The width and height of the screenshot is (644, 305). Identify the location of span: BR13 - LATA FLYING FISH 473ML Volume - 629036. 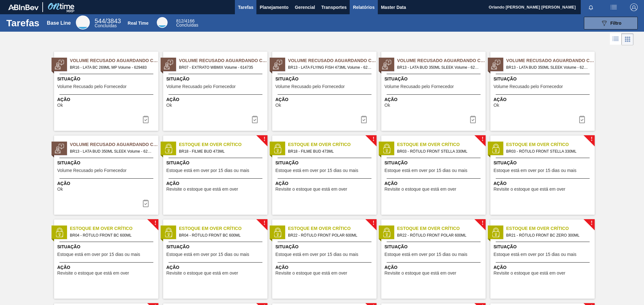
(329, 68).